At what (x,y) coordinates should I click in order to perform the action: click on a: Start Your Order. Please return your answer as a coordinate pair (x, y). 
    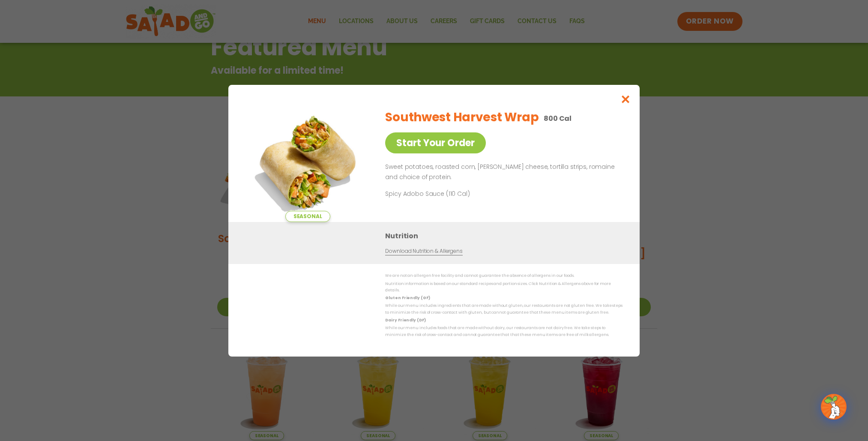
    Looking at the image, I should click on (435, 143).